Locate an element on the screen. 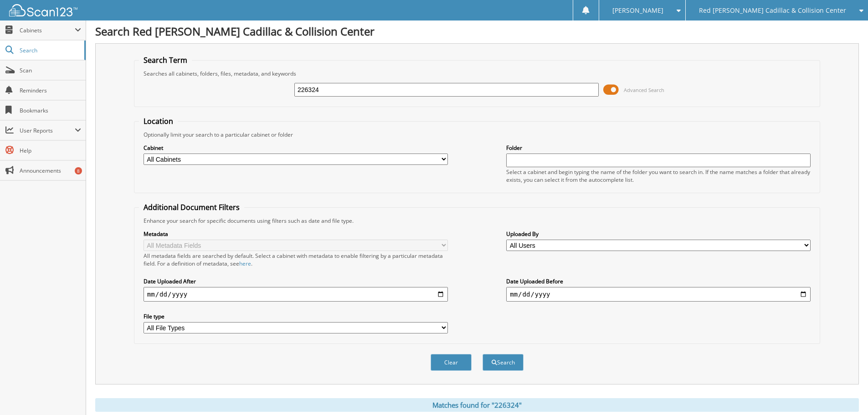  div: Select a cabinet and begin typing the name of the folder you want to search in. If the name match... is located at coordinates (658, 176).